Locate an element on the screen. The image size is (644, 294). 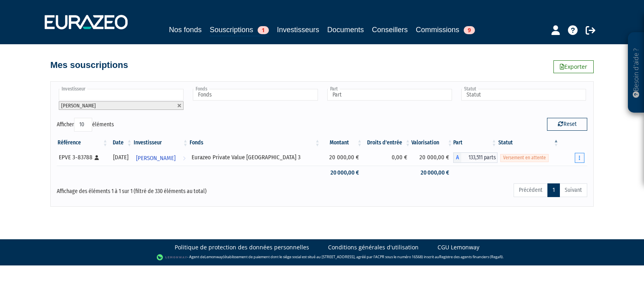
a: Investisseurs is located at coordinates (298, 30).